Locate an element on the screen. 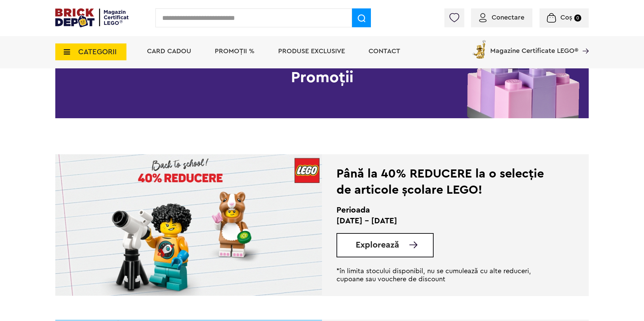 The height and width of the screenshot is (321, 644). h2: Perioada is located at coordinates (445, 210).